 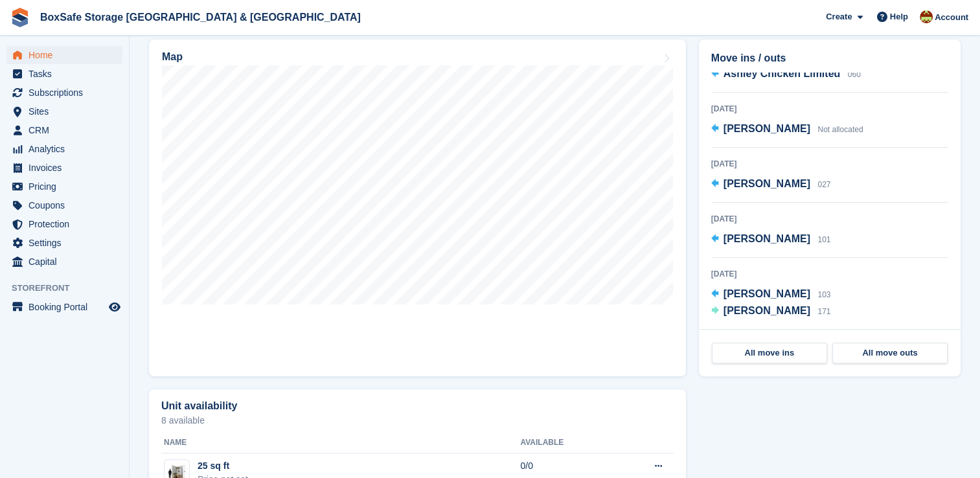 What do you see at coordinates (67, 224) in the screenshot?
I see `span: Protection` at bounding box center [67, 224].